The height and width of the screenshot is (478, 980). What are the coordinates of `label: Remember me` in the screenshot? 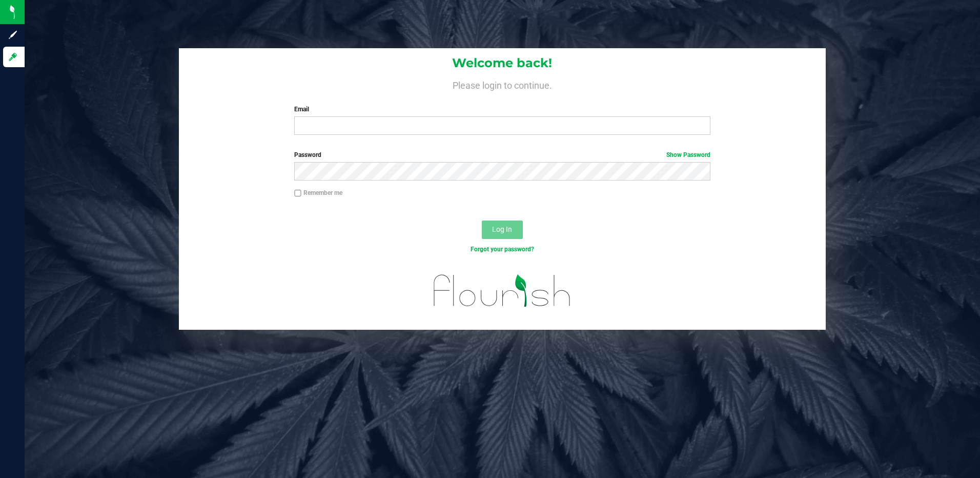 It's located at (319, 193).